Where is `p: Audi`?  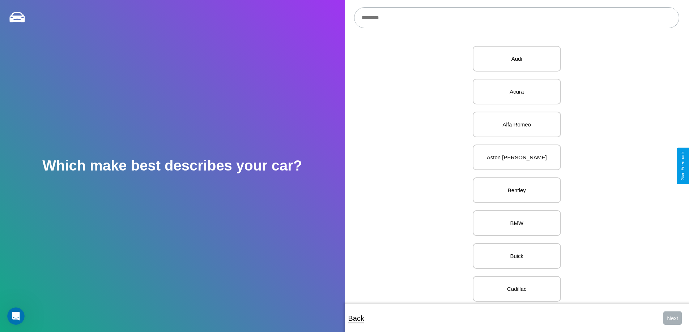 p: Audi is located at coordinates (517, 59).